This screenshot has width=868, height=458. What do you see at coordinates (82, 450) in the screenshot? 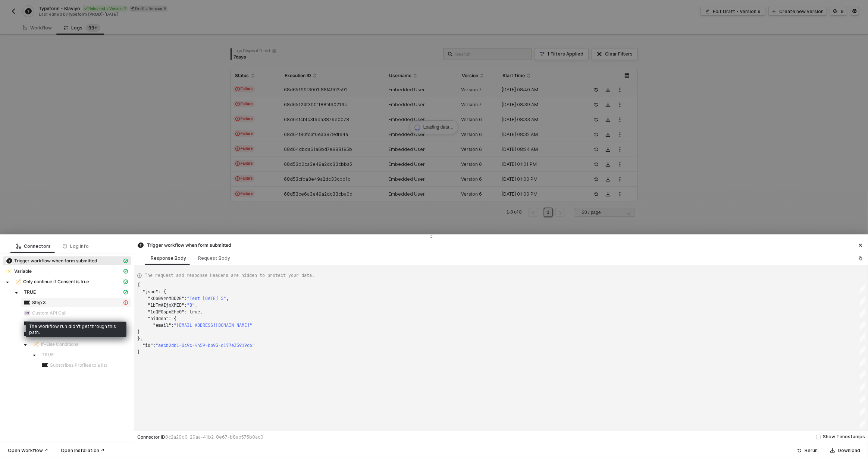
I see `div: Open Installation ↗` at bounding box center [82, 450].